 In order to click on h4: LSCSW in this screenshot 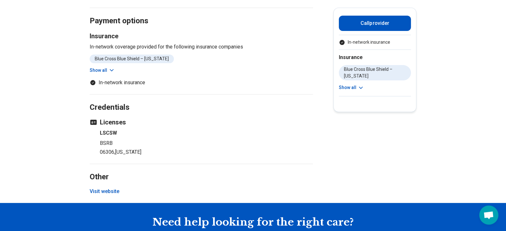, I will do `click(206, 133)`.